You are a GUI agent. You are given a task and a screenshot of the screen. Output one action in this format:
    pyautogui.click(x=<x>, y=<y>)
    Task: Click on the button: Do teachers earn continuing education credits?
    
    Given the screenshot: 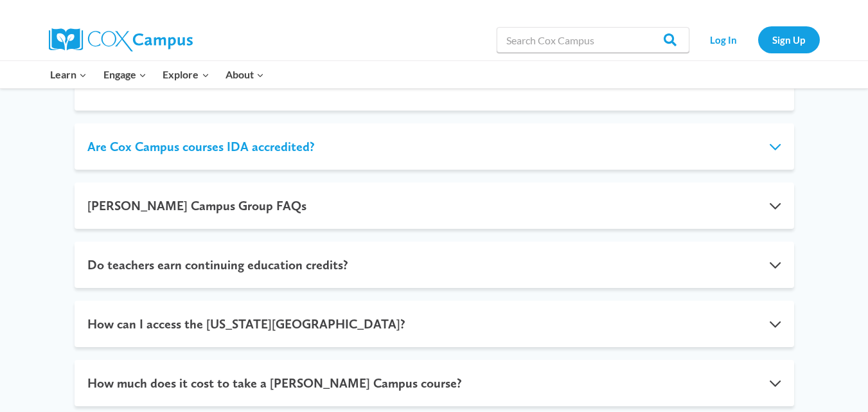 What is the action you would take?
    pyautogui.click(x=434, y=265)
    